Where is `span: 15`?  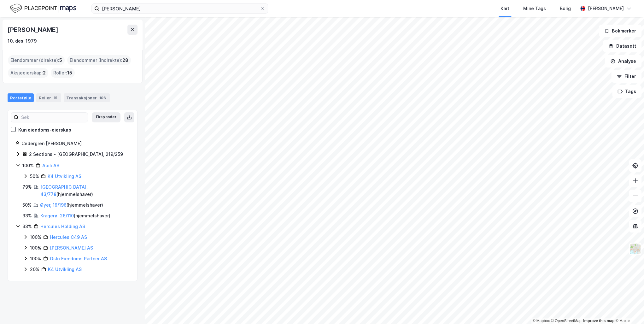 span: 15 is located at coordinates (70, 73).